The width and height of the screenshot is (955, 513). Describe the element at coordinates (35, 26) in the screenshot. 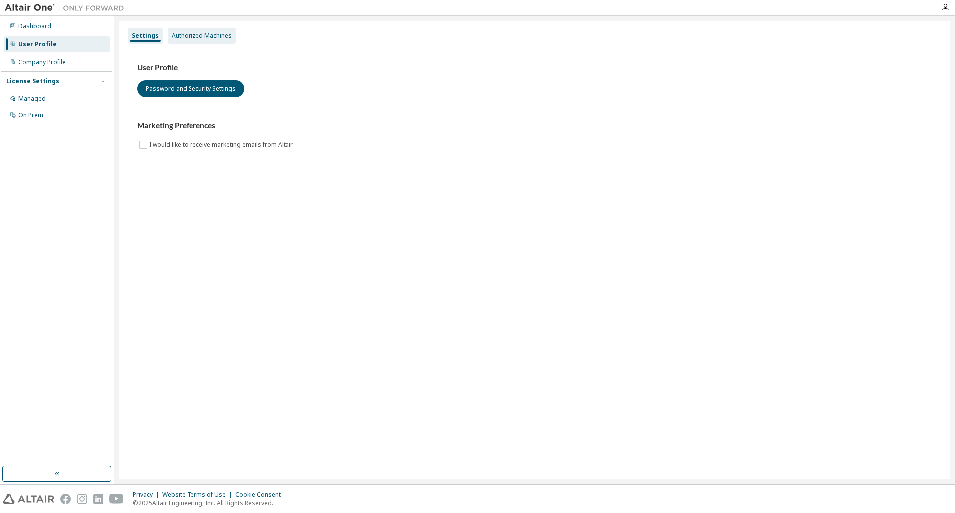

I see `div: Dashboard` at that location.